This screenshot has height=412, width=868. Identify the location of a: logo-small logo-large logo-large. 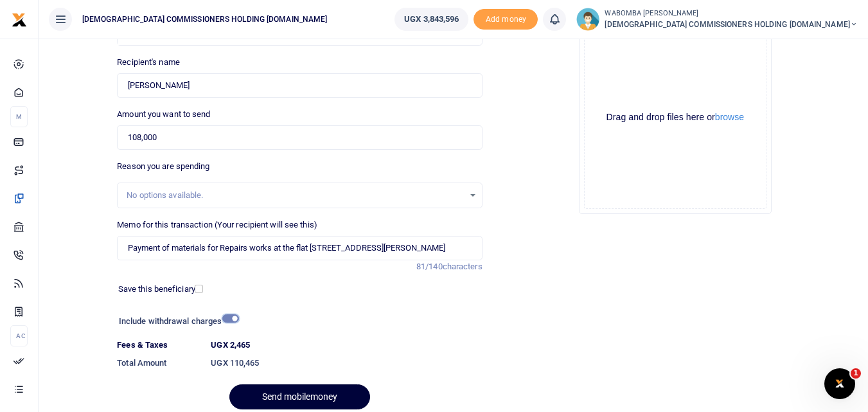
(19, 19).